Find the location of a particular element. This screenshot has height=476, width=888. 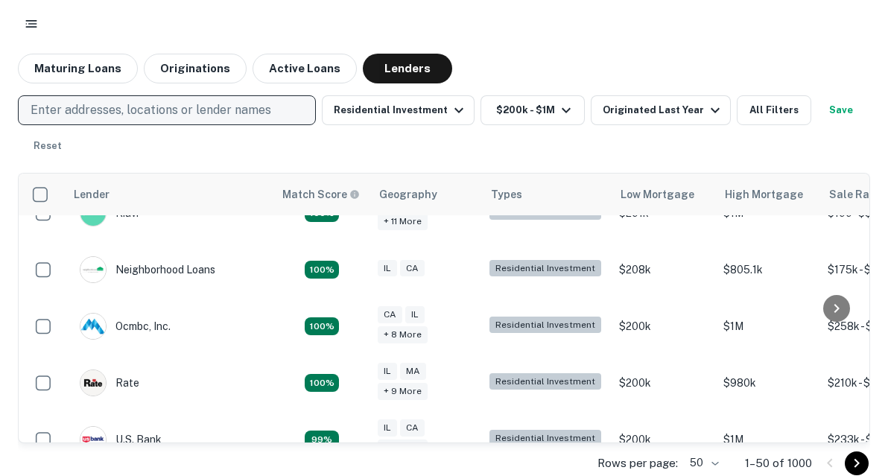

button: $200k - $1M is located at coordinates (533, 110).